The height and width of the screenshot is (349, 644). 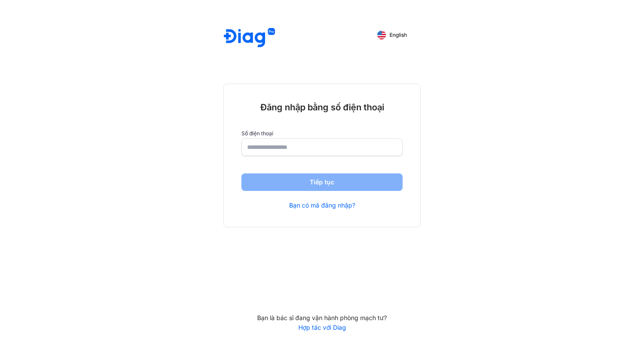 What do you see at coordinates (382, 35) in the screenshot?
I see `img: English` at bounding box center [382, 35].